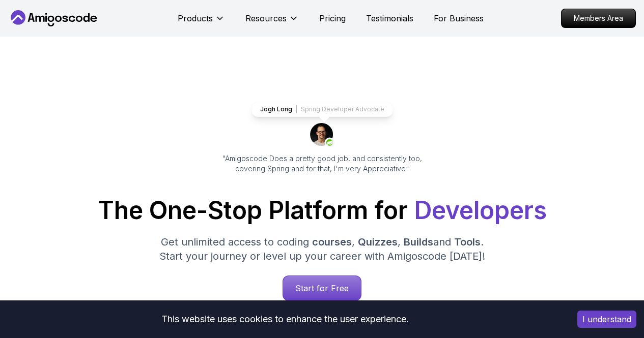 Image resolution: width=644 pixels, height=338 pixels. What do you see at coordinates (467, 242) in the screenshot?
I see `span: Tools` at bounding box center [467, 242].